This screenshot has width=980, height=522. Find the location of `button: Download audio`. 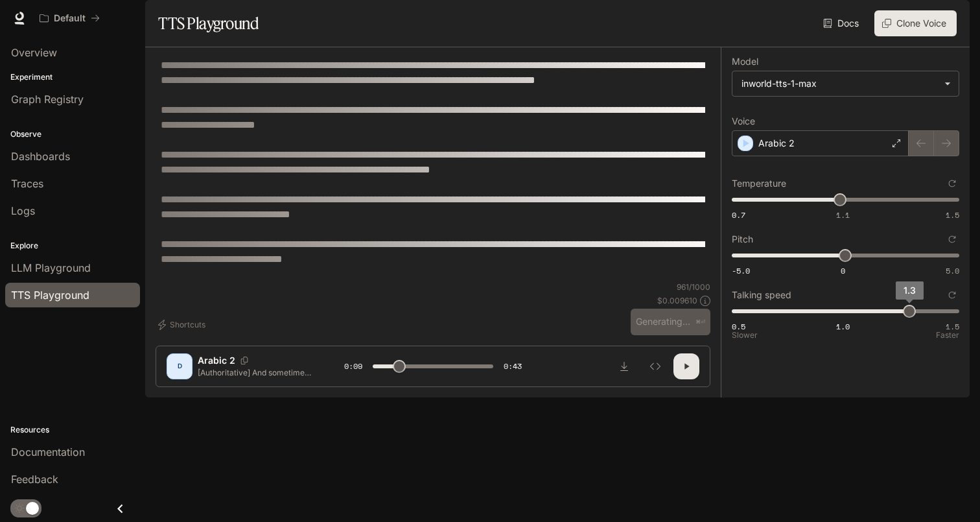

button: Download audio is located at coordinates (624, 367).